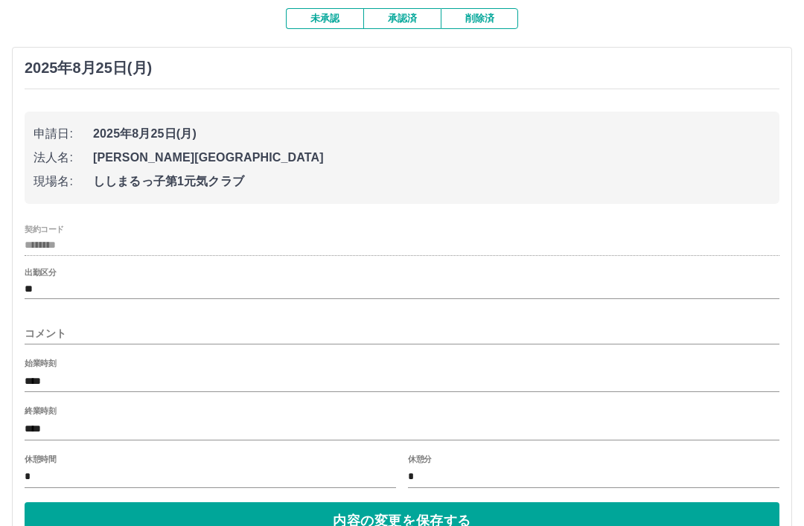  Describe the element at coordinates (40, 363) in the screenshot. I see `label: 始業時刻` at that location.